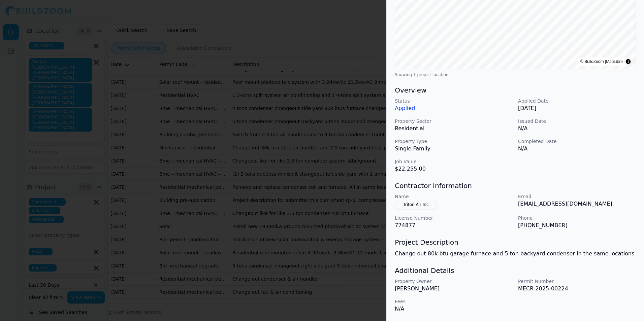 The width and height of the screenshot is (644, 321). What do you see at coordinates (454, 148) in the screenshot?
I see `p: Single Family` at bounding box center [454, 148].